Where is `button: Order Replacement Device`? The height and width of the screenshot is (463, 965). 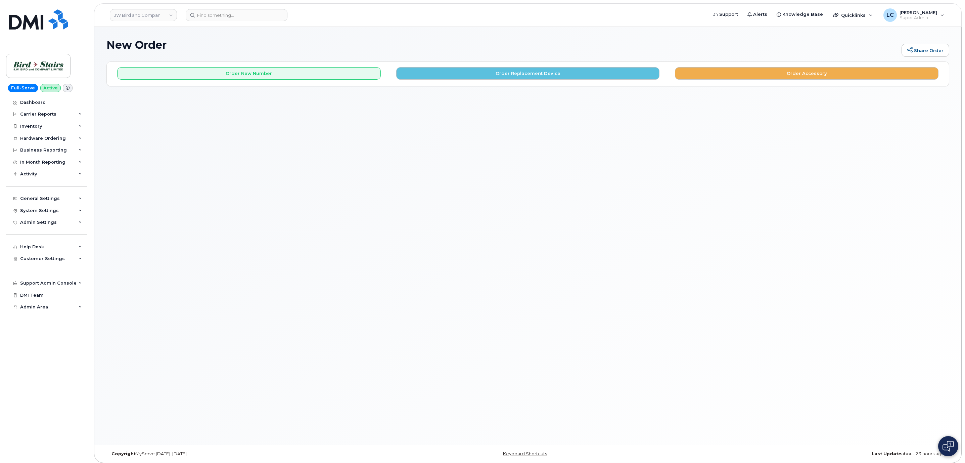 button: Order Replacement Device is located at coordinates (528, 73).